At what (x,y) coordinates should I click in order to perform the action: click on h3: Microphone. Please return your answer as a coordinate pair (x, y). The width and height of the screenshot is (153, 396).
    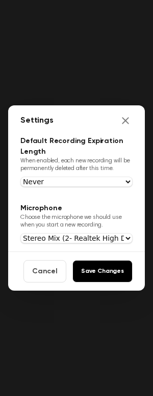
    Looking at the image, I should click on (76, 208).